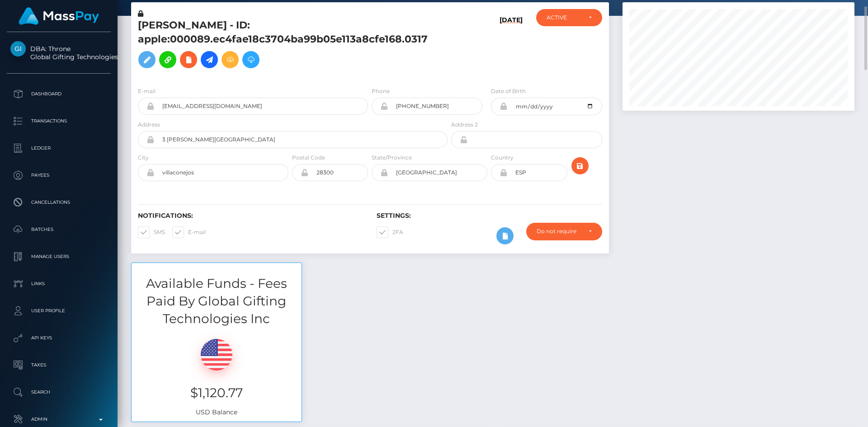 The width and height of the screenshot is (868, 427). What do you see at coordinates (564, 18) in the screenshot?
I see `div: ACTIVE` at bounding box center [564, 18].